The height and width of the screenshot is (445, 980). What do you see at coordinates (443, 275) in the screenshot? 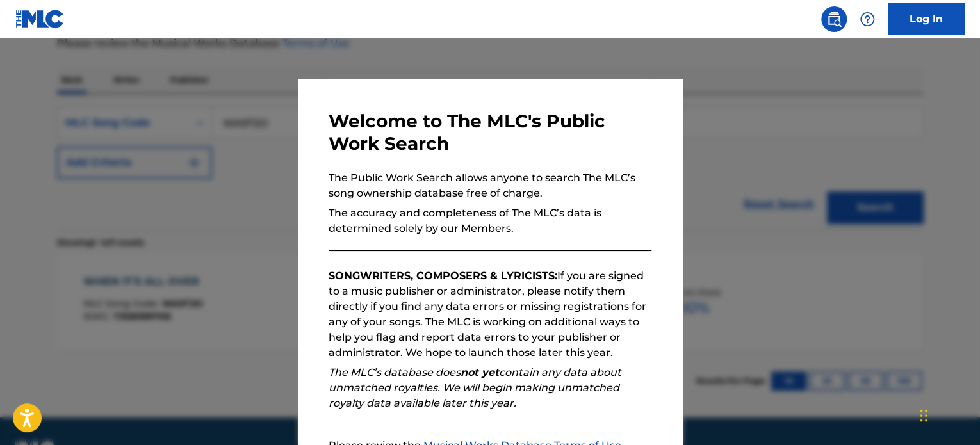
I see `strong: SONGWRITERS, COMPOSERS & LYRICISTS:` at bounding box center [443, 275].